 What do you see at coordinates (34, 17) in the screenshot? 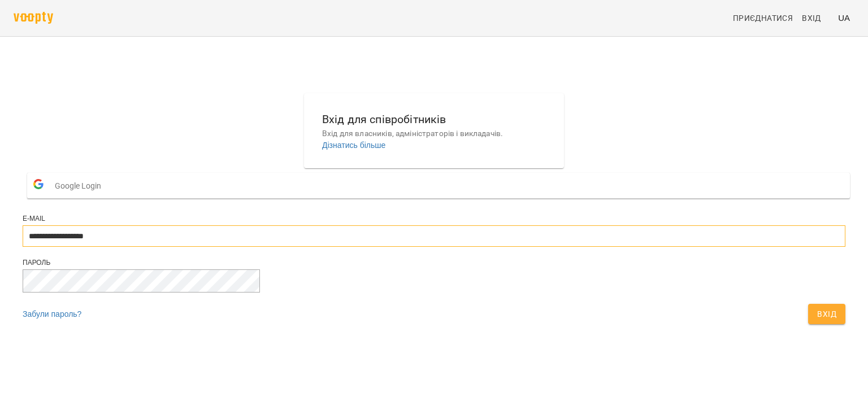
I see `img: voopty.png` at bounding box center [34, 17].